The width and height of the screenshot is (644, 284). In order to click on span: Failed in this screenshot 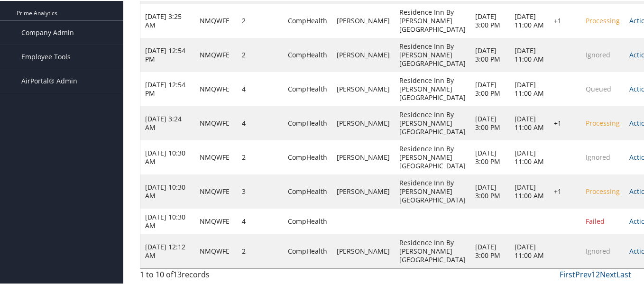, I will do `click(595, 220)`.